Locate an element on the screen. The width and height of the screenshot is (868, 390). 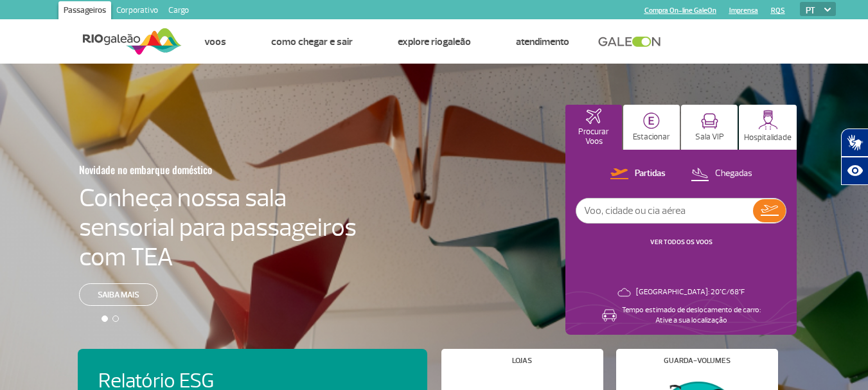
h4: Guarda-volumes is located at coordinates (697, 361).